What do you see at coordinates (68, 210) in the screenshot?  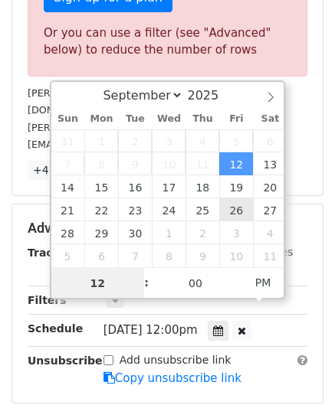 I see `span: September 21, 2025` at bounding box center [68, 210].